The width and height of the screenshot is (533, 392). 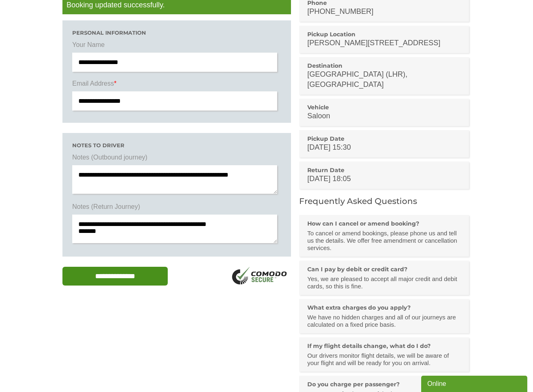 What do you see at coordinates (177, 145) in the screenshot?
I see `h3: Notes to driver` at bounding box center [177, 145].